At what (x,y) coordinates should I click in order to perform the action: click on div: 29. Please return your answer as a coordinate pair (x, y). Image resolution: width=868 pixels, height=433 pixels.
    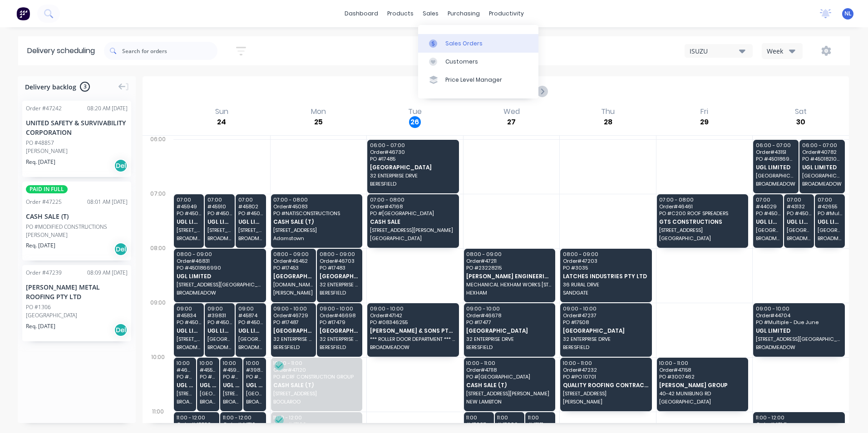
    Looking at the image, I should click on (705, 122).